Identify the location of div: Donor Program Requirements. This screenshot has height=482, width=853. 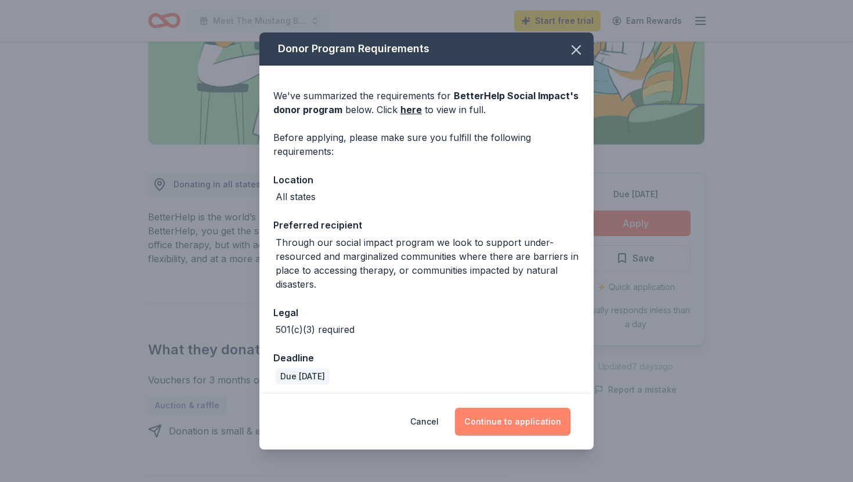
(427, 49).